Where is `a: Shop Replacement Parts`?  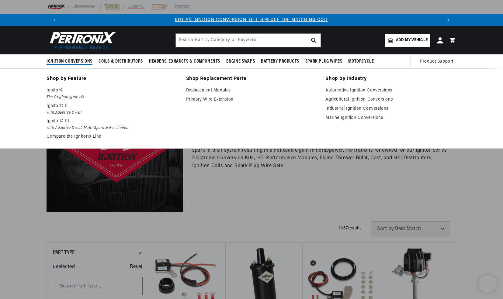
a: Shop Replacement Parts is located at coordinates (251, 79).